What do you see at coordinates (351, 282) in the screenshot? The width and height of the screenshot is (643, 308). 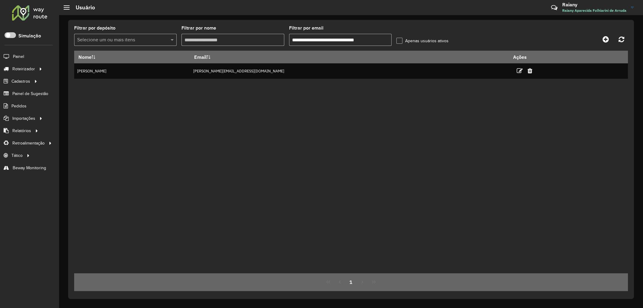 I see `button: 1` at bounding box center [351, 282].